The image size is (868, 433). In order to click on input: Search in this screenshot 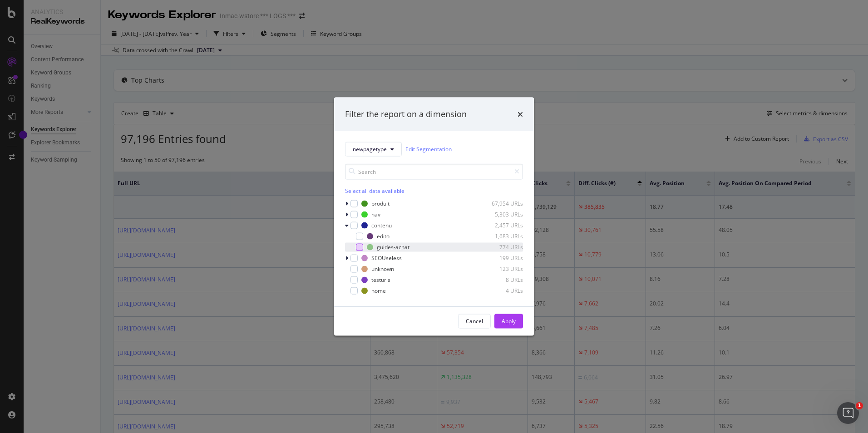, I will do `click(434, 171)`.